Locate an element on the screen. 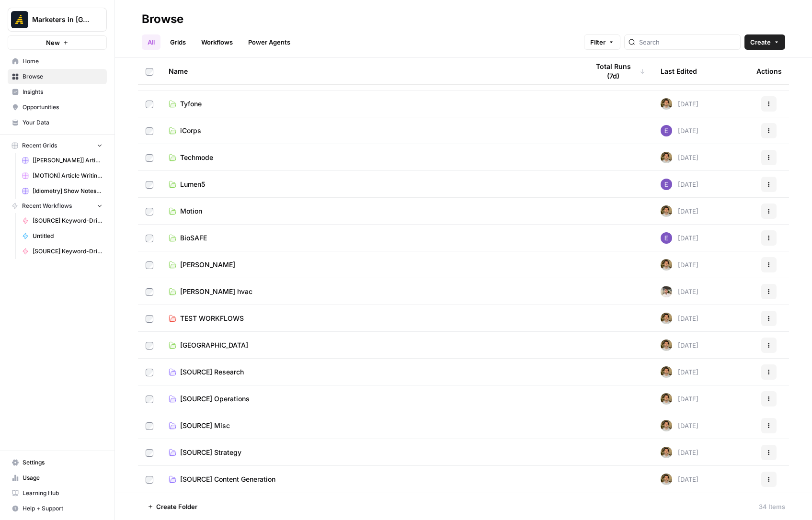  span: Motion is located at coordinates (191, 211).